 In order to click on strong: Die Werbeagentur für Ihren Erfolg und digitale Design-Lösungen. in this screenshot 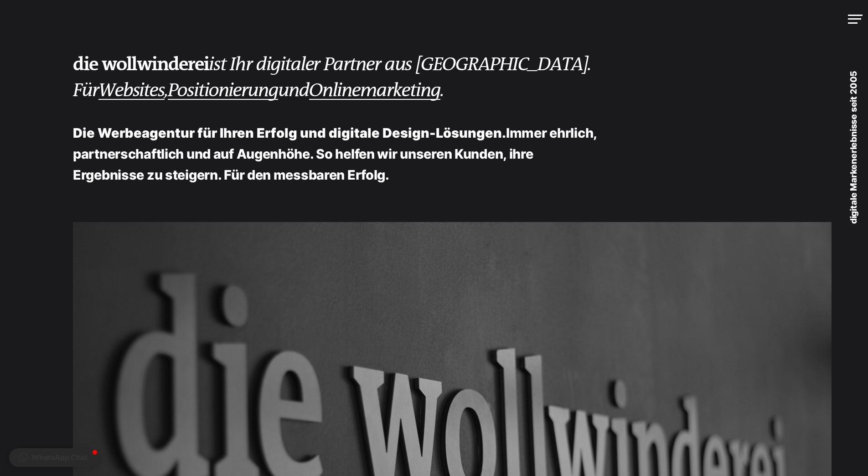, I will do `click(289, 133)`.